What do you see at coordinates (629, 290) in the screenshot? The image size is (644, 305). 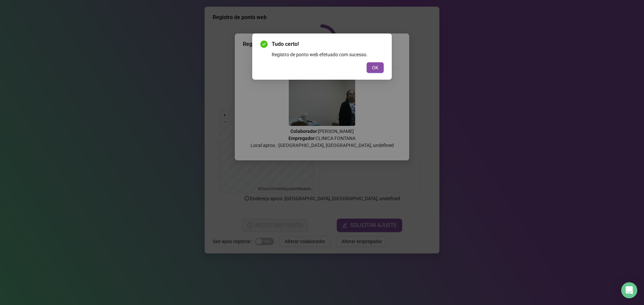 I see `div: Open Intercom Messenger` at bounding box center [629, 290].